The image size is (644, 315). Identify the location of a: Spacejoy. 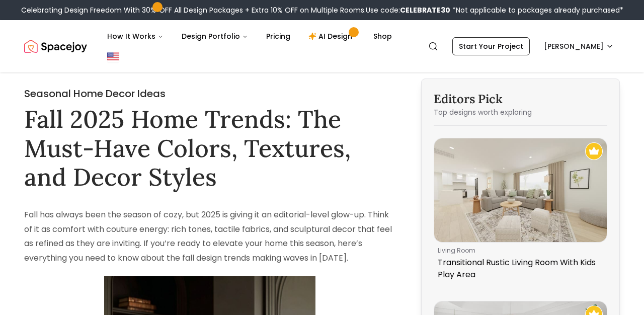
(56, 47).